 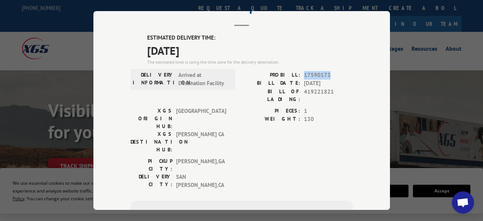 What do you see at coordinates (250, 62) in the screenshot?
I see `div: The estimated time is using the time zone for the delivery destination.` at bounding box center [250, 62].